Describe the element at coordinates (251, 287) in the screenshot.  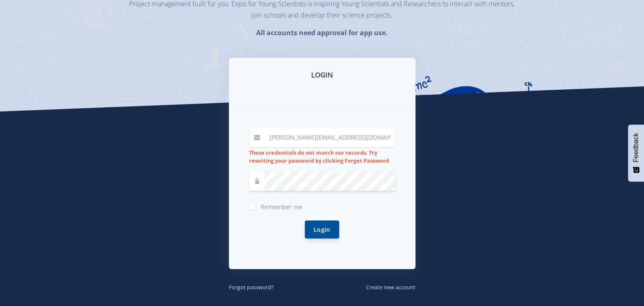
I see `a: Forgot password?` at that location.